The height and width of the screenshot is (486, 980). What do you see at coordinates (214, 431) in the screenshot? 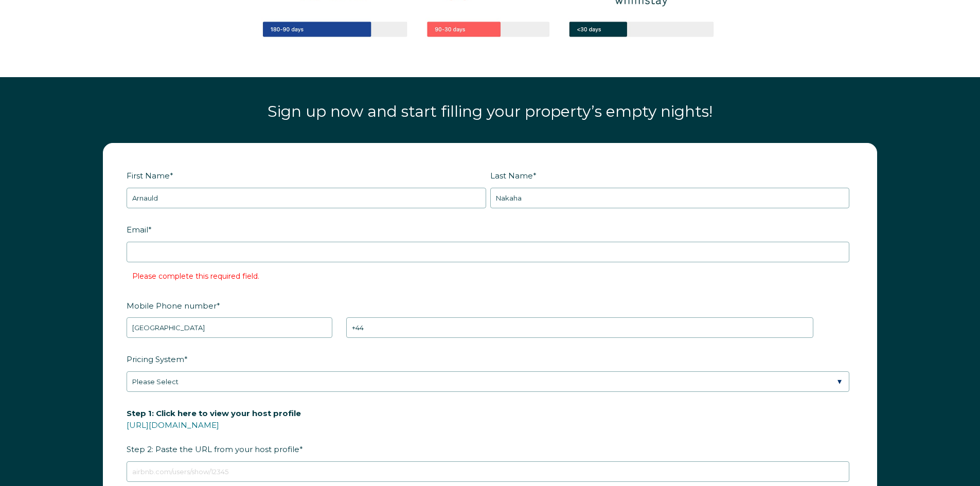
I see `span: Step 2: Paste the URL from your host profile` at bounding box center [214, 431].